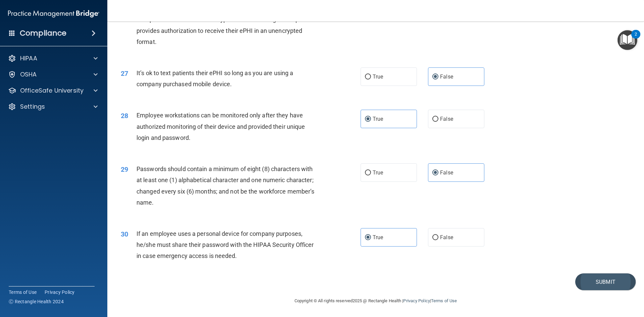  I want to click on h4: Compliance, so click(43, 33).